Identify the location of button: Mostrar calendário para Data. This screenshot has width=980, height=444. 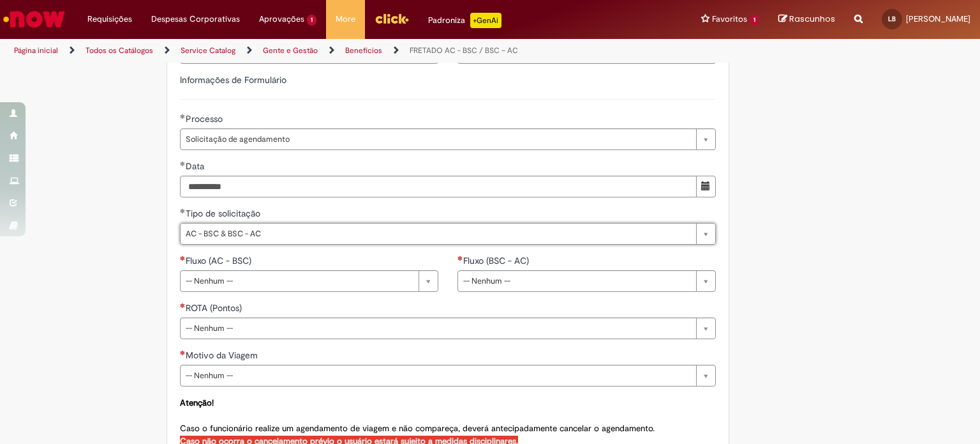
(706, 187).